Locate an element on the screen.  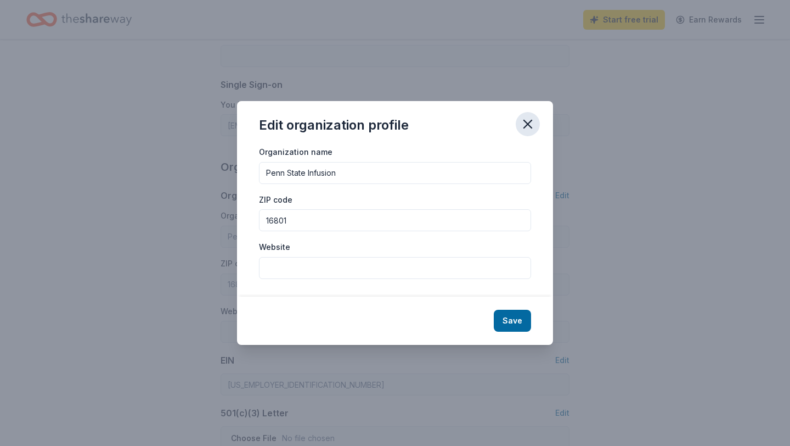
label: ZIP code is located at coordinates (275, 200).